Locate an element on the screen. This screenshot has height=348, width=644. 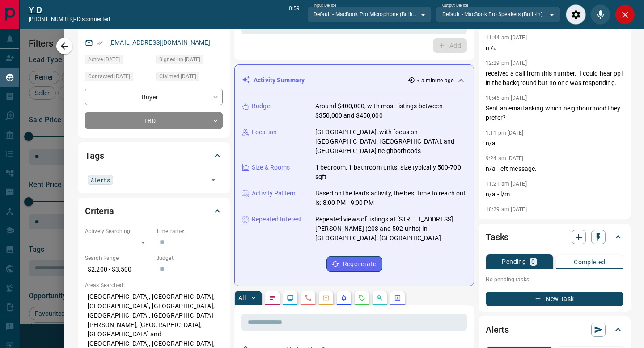
button: Open is located at coordinates (213, 180).